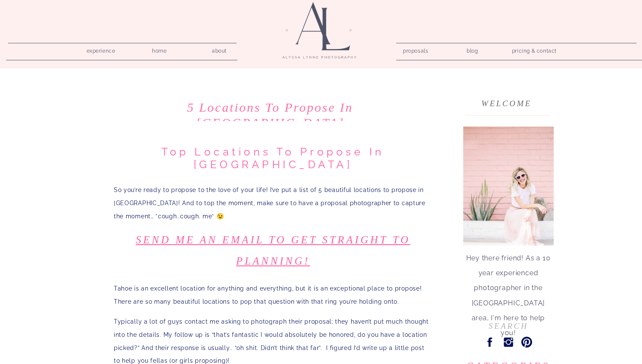  Describe the element at coordinates (415, 49) in the screenshot. I see `nav: proposals` at that location.